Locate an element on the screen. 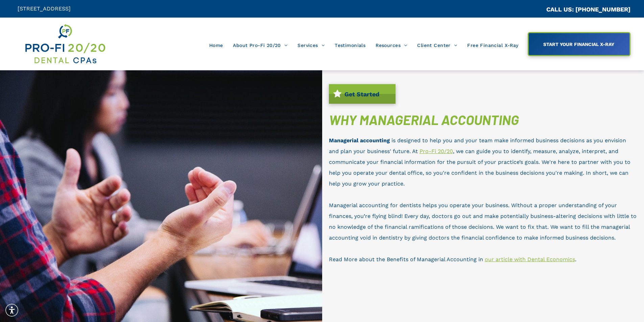 This screenshot has width=644, height=322. span: Managerial accounting is located at coordinates (359, 140).